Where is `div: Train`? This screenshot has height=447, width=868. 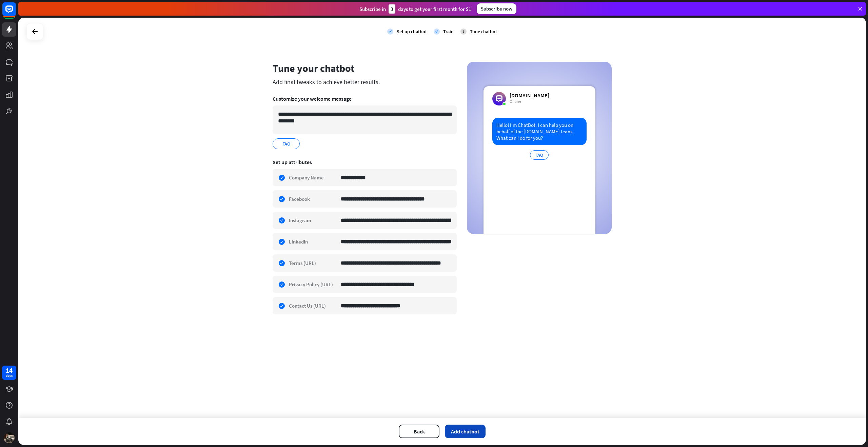 div: Train is located at coordinates (448, 32).